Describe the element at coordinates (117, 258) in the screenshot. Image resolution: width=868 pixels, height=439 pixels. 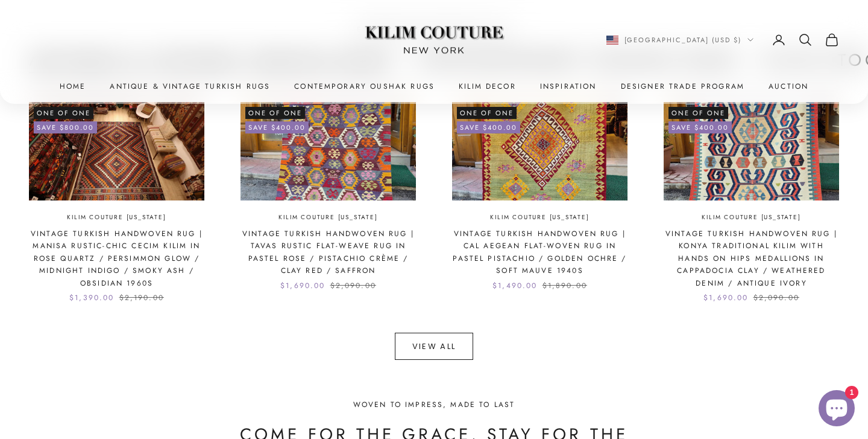
I see `a: Vintage Turkish Handwoven Rug | Manisa Rustic-Chic Cecim Kilim in Rose Quartz / Persimmon Glow / ...` at that location.